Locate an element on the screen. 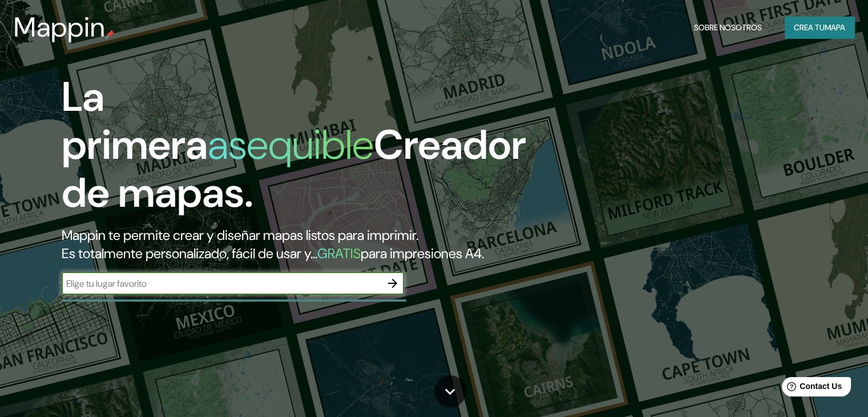 The image size is (868, 417). font: Mappin te permite crear y diseñar mapas listos para imprimir. is located at coordinates (240, 234).